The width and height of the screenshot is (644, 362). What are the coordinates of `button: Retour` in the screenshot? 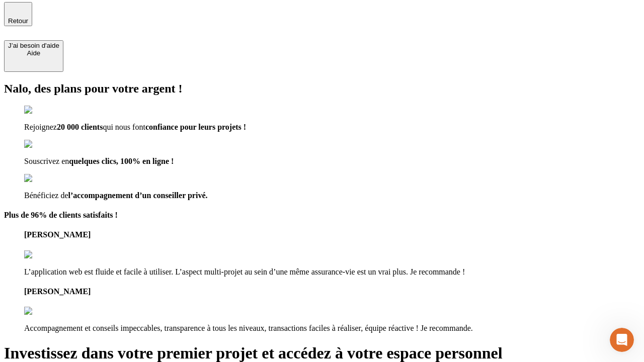 It's located at (18, 14).